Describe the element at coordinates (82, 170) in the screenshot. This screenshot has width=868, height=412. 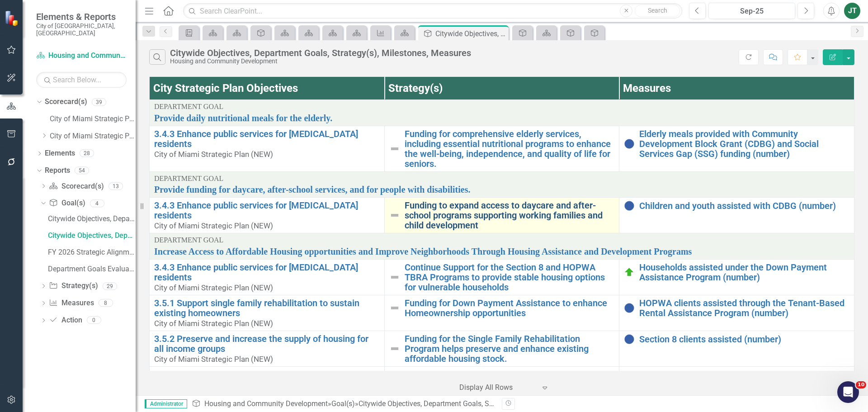
I see `div: 54` at that location.